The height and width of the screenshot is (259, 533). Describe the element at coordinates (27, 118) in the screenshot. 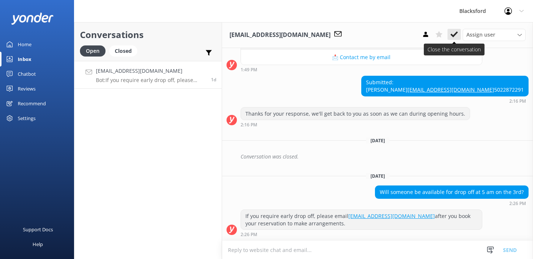

I see `div: Settings` at that location.